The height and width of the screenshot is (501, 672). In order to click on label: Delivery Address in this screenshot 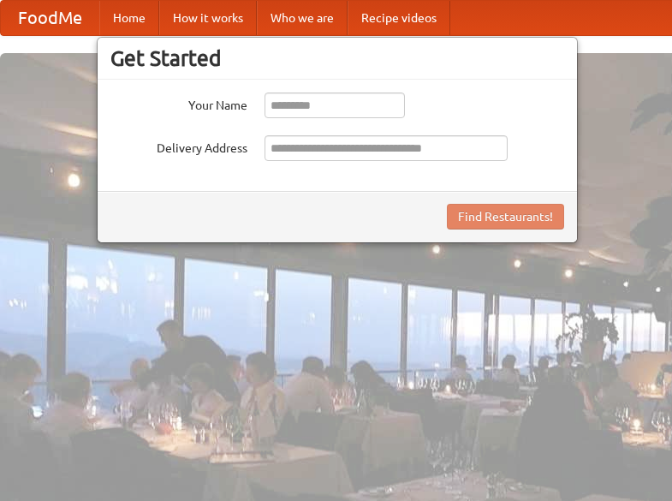, I will do `click(179, 146)`.